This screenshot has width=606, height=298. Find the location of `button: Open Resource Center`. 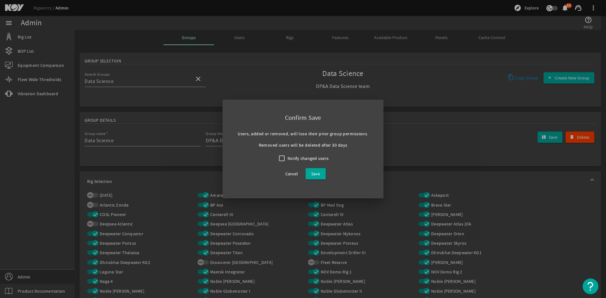

button: Open Resource Center is located at coordinates (590, 287).